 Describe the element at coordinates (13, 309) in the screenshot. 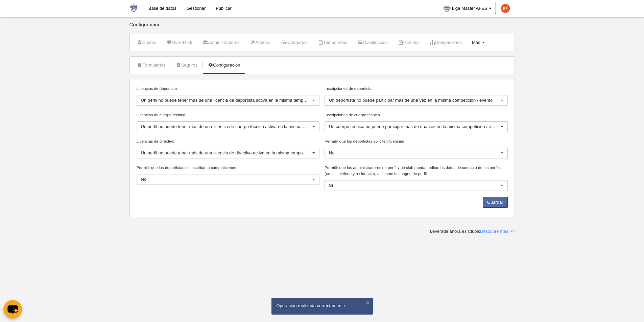

I see `button: chat-button` at that location.